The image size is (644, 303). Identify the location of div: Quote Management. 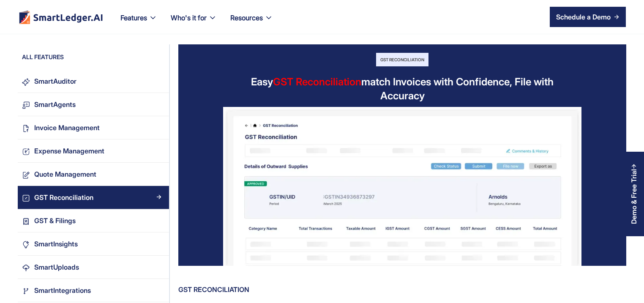
(65, 174).